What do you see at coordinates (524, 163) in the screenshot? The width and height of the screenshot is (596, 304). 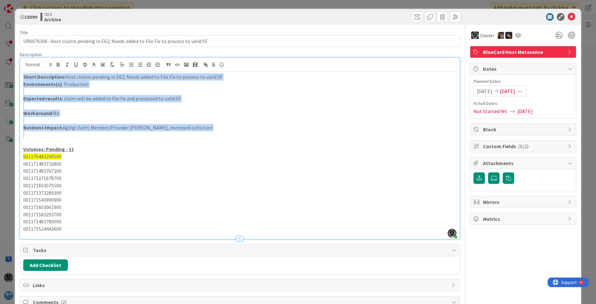 I see `span: Attachments` at bounding box center [524, 163].